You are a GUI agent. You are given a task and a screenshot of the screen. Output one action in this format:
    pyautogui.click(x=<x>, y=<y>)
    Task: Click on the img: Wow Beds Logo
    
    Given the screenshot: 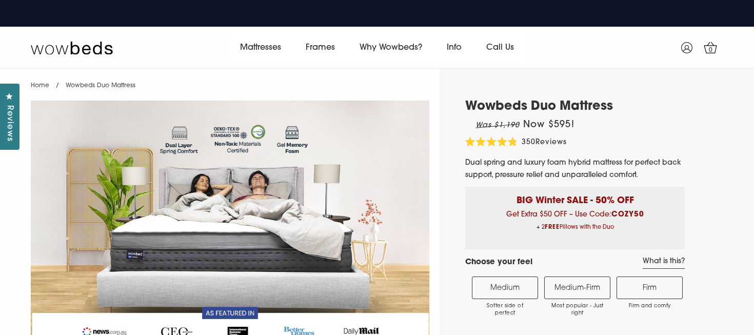 What is the action you would take?
    pyautogui.click(x=72, y=48)
    